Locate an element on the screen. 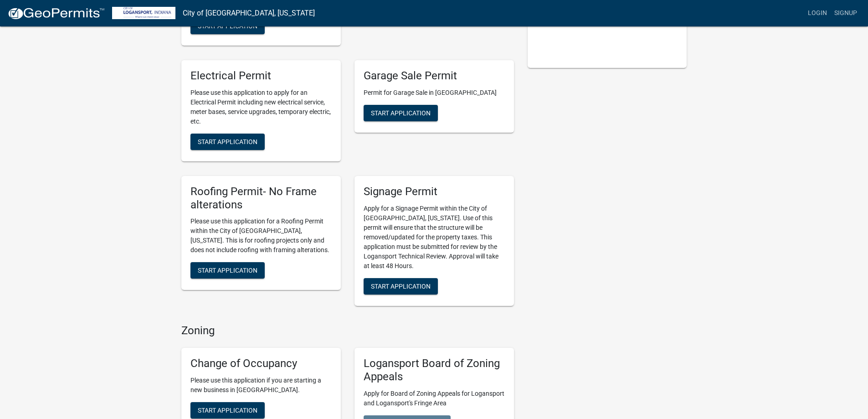  h5: Signage Permit is located at coordinates (434, 192).